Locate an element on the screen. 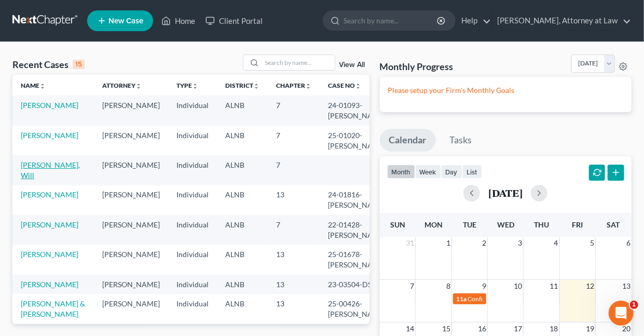 The width and height of the screenshot is (644, 336). span: 4 is located at coordinates (557, 243).